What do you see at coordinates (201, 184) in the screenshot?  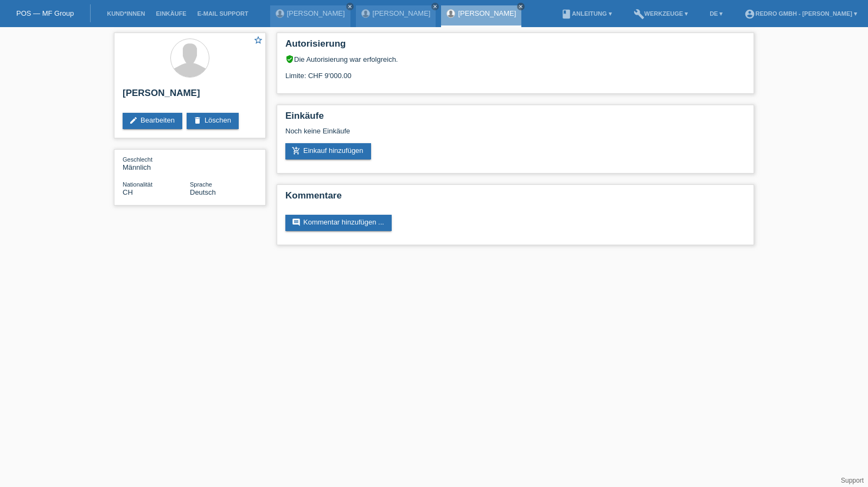 I see `span: Sprache` at bounding box center [201, 184].